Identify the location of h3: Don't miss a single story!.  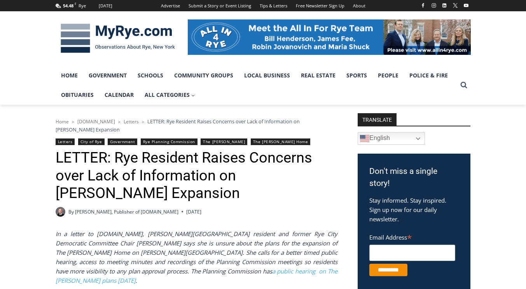
(414, 177).